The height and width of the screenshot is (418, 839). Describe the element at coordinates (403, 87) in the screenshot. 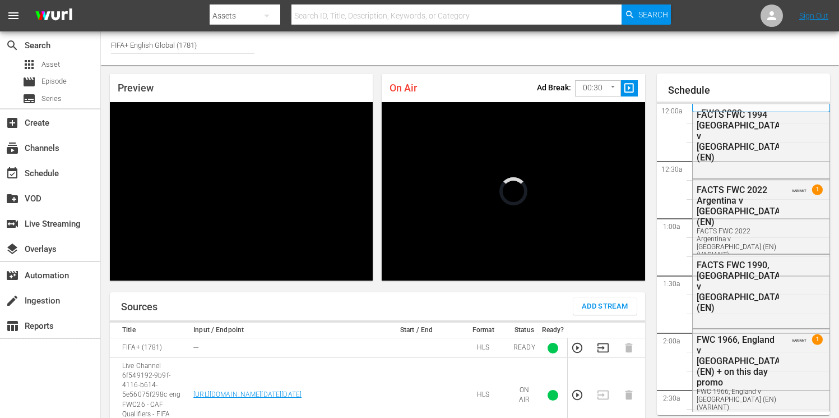

I see `span: On Air` at that location.